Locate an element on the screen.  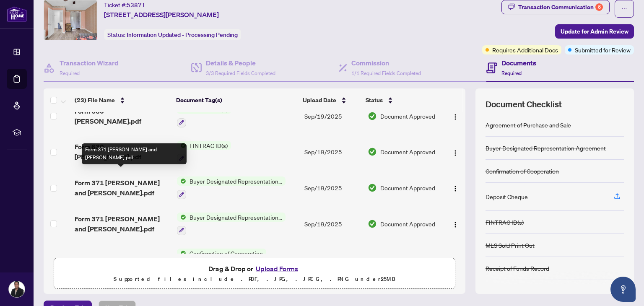
span: Confirmation of Cooperation is located at coordinates (226, 253).